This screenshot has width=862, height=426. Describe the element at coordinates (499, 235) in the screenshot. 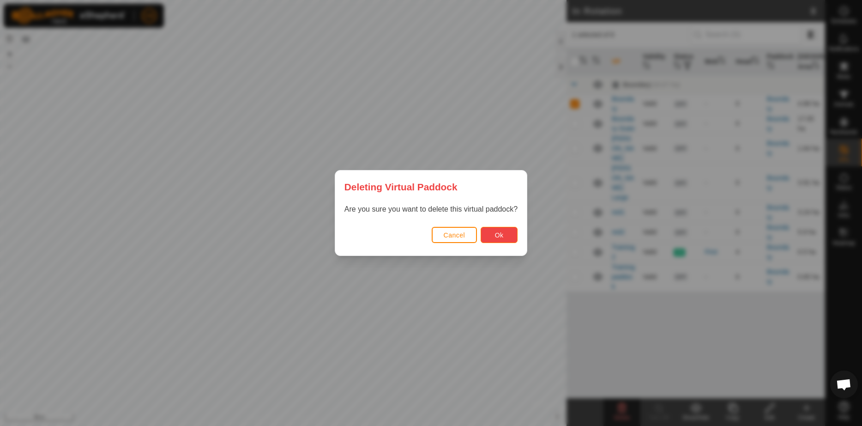

I see `button: Ok` at that location.